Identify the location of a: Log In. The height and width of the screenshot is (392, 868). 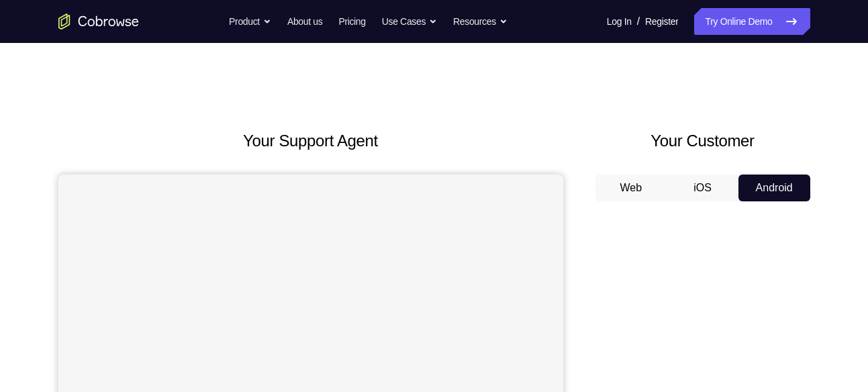
(619, 22).